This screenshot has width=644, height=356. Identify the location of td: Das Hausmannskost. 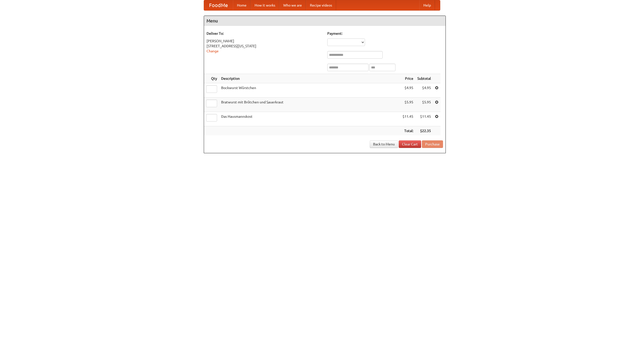
(309, 119).